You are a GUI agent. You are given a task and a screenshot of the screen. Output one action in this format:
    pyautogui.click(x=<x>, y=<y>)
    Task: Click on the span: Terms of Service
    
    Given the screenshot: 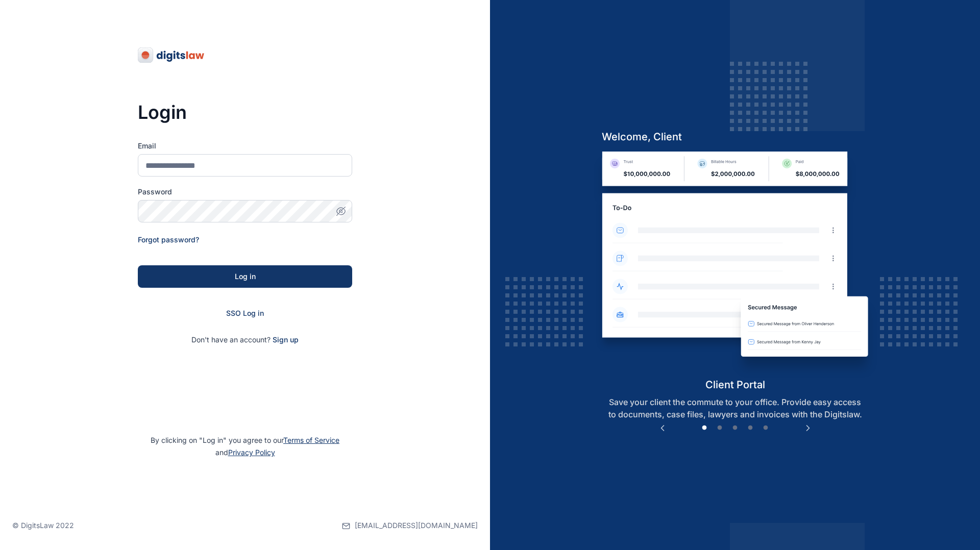 What is the action you would take?
    pyautogui.click(x=311, y=439)
    